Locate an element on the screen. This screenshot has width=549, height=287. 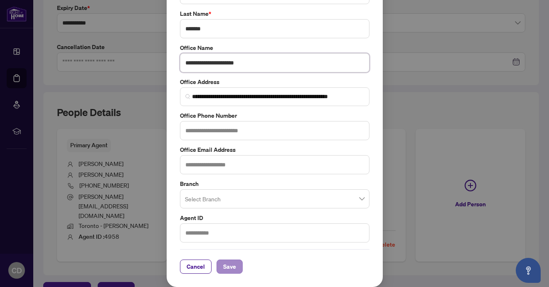
label: Office Email Address is located at coordinates (275, 150).